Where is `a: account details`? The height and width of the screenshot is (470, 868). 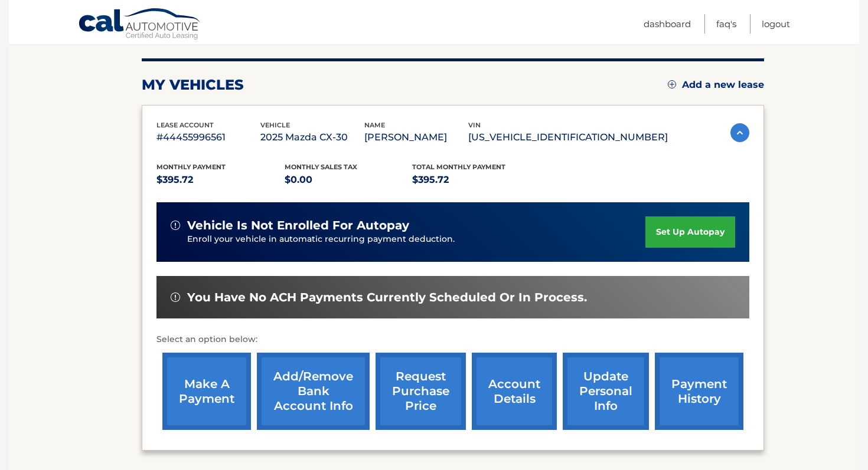
a: account details is located at coordinates (514, 391).